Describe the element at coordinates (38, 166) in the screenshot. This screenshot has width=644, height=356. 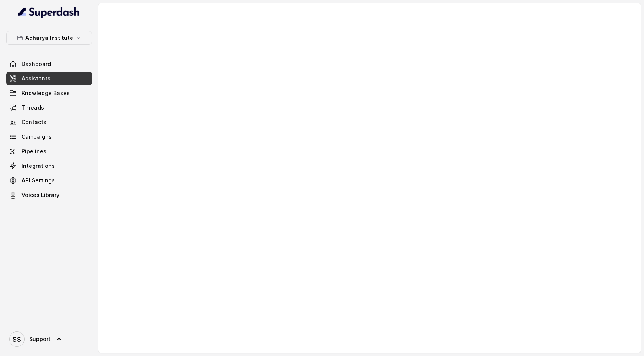
I see `span: Integrations` at that location.